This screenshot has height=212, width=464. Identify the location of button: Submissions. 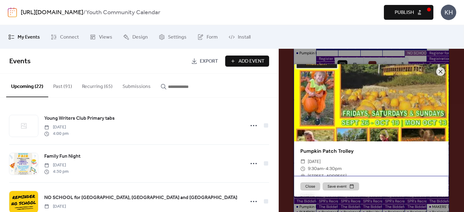
(136, 85).